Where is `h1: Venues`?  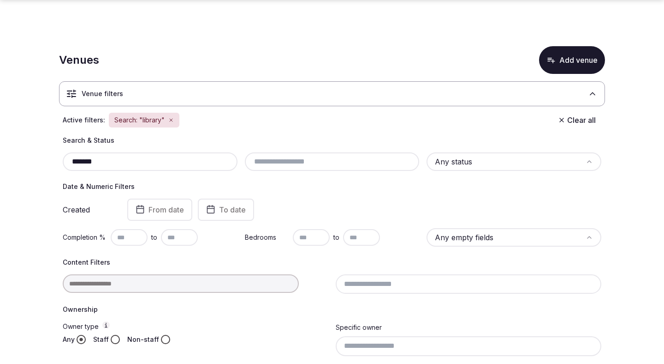
h1: Venues is located at coordinates (79, 60).